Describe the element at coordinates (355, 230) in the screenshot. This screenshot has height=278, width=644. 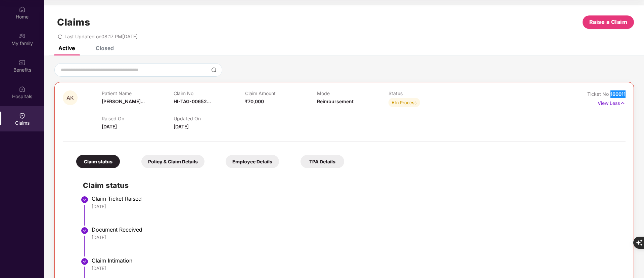
I see `div: Document Received` at that location.